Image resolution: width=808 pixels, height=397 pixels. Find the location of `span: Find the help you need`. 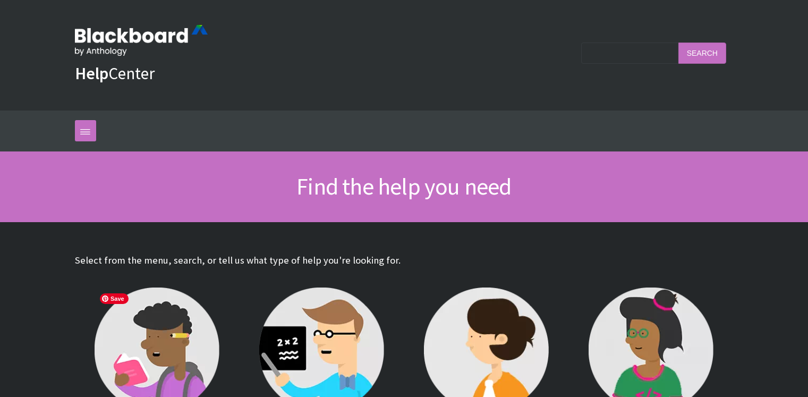

span: Find the help you need is located at coordinates (404, 186).